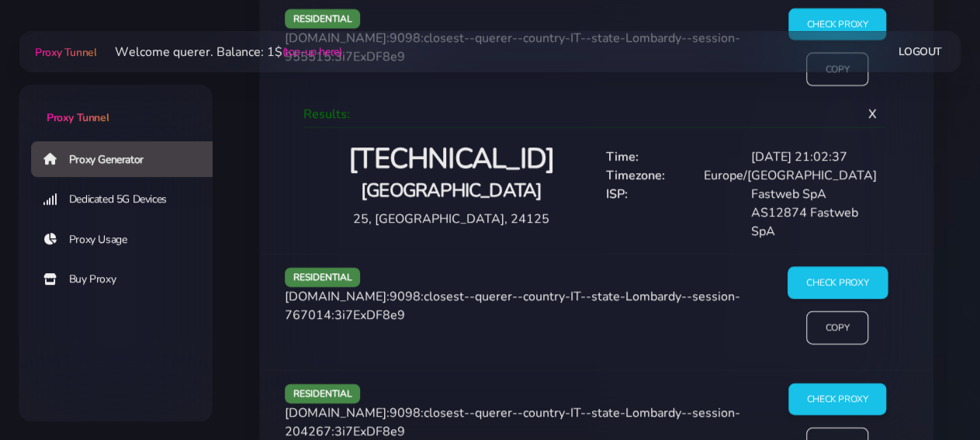 This screenshot has height=440, width=980. I want to click on div: ISP:, so click(669, 194).